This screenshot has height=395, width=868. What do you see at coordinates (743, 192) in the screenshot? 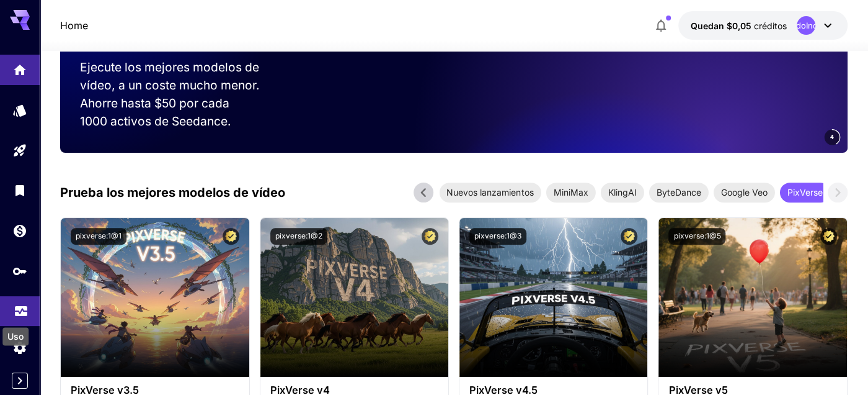
I see `font: Google Veo` at bounding box center [743, 192].